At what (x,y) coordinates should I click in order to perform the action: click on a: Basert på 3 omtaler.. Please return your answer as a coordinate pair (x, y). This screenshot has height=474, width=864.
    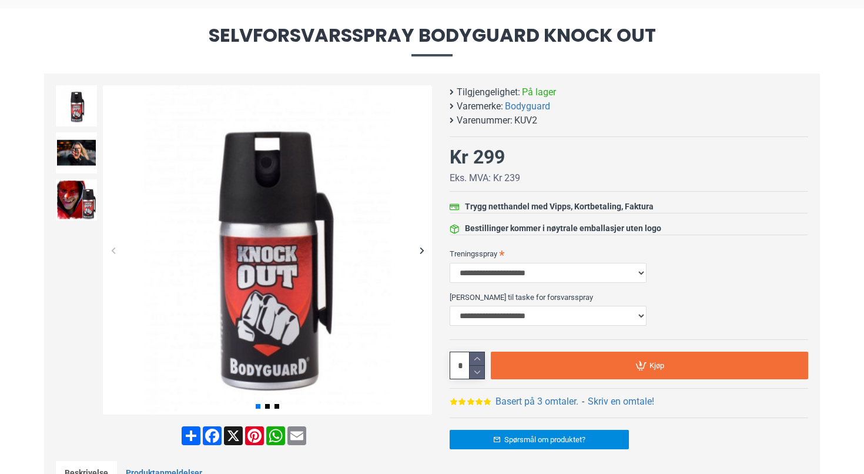
    Looking at the image, I should click on (536, 401).